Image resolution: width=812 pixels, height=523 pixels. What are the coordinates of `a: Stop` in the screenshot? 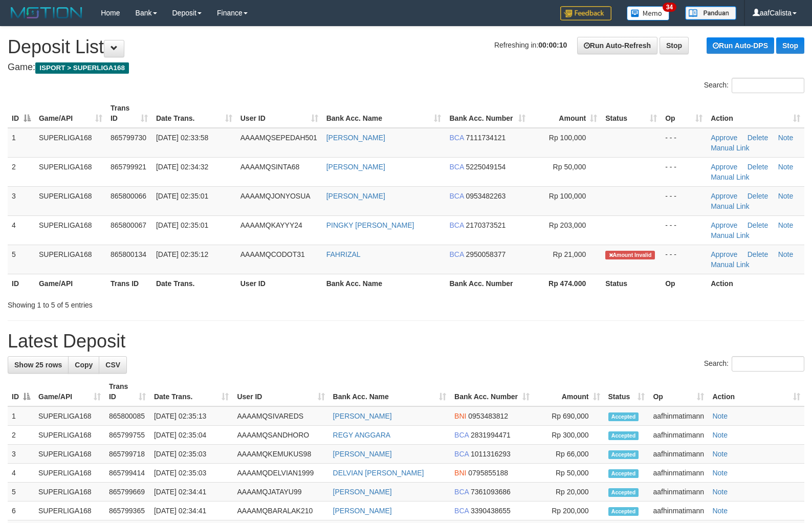 It's located at (790, 46).